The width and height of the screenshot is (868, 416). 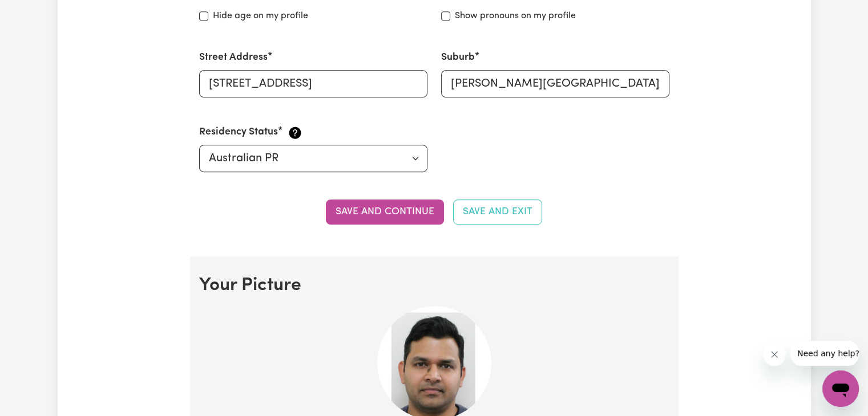 I want to click on h2: Your Picture, so click(x=434, y=286).